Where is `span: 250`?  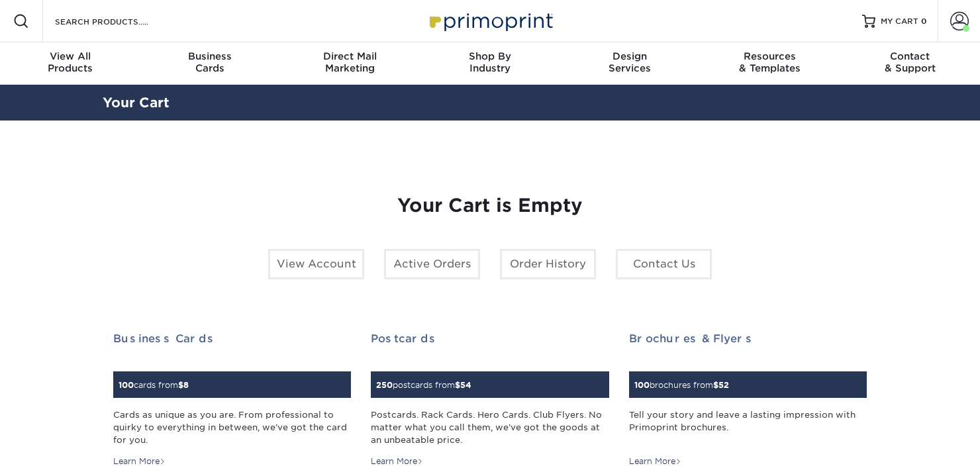
span: 250 is located at coordinates (384, 385).